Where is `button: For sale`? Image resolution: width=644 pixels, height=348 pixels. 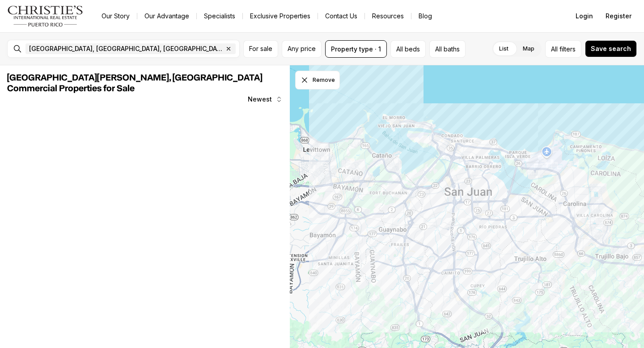
button: For sale is located at coordinates (260, 48).